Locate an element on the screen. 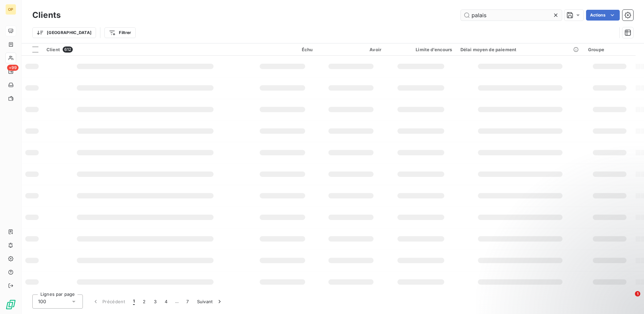 The image size is (644, 314). button: 7 is located at coordinates (187, 302).